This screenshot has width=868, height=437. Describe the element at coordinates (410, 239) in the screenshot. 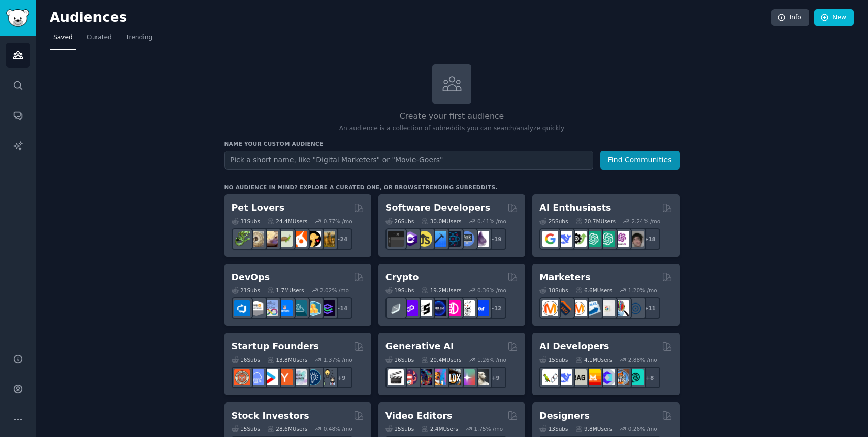

I see `img: csharp` at that location.